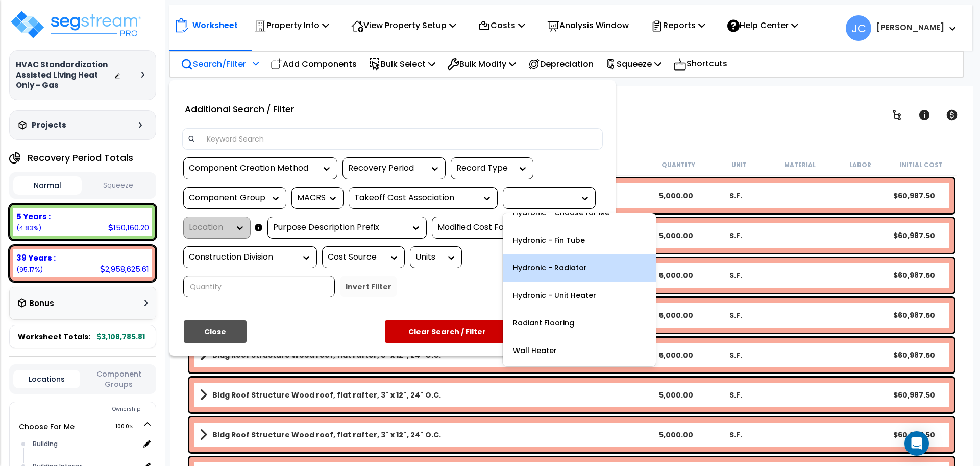 Image resolution: width=980 pixels, height=466 pixels. Describe the element at coordinates (80, 158) in the screenshot. I see `h4: Recovery Period Totals` at that location.